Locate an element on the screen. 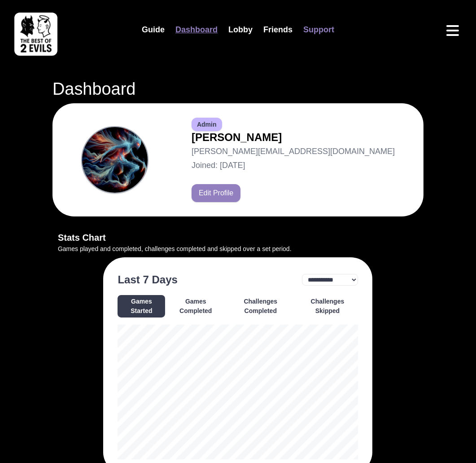 This screenshot has height=463, width=476. button: Challenges Skipped is located at coordinates (327, 306).